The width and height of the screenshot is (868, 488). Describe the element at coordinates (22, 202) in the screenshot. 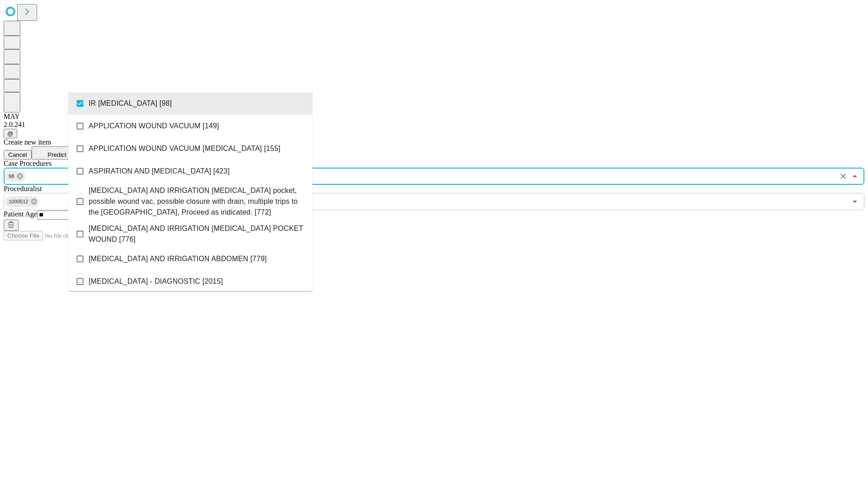

I see `div: 1000512` at that location.